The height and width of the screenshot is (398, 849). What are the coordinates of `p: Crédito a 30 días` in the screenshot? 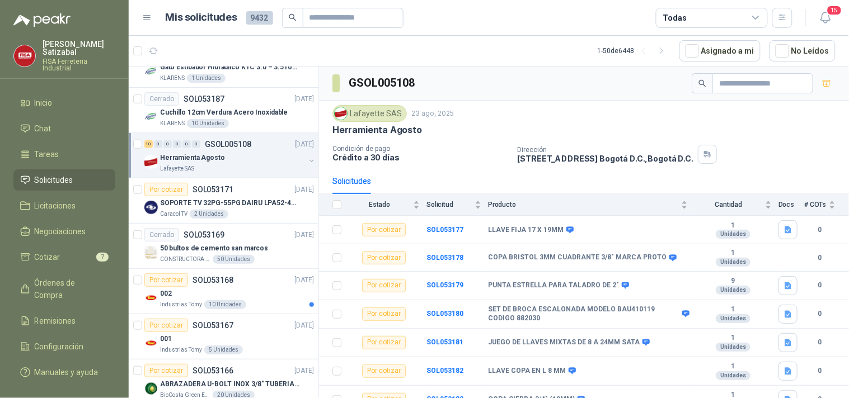 It's located at (420, 157).